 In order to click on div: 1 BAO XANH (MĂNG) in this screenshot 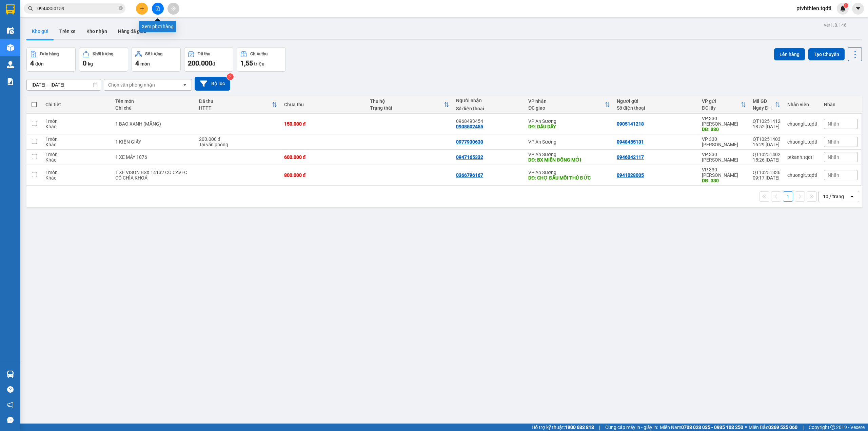, I will do `click(154, 124)`.